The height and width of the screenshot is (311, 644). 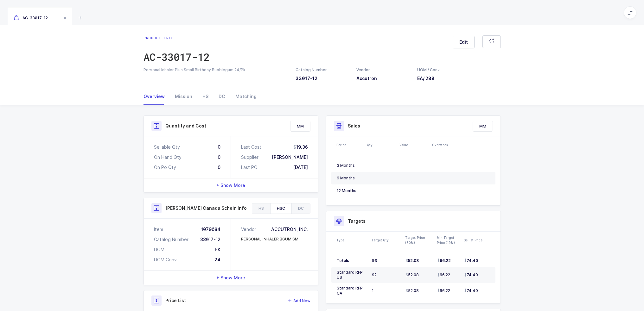 What do you see at coordinates (165, 260) in the screenshot?
I see `div: UOM Conv` at bounding box center [165, 260].